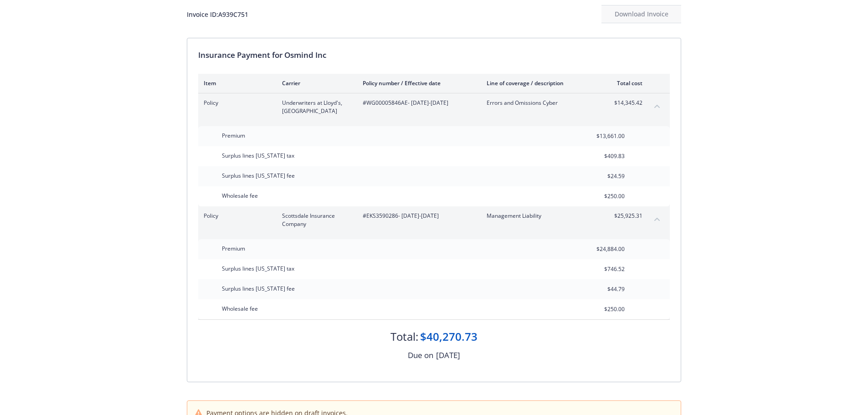 The image size is (868, 415). I want to click on div: Insurance Payment for Osmind Inc, so click(434, 55).